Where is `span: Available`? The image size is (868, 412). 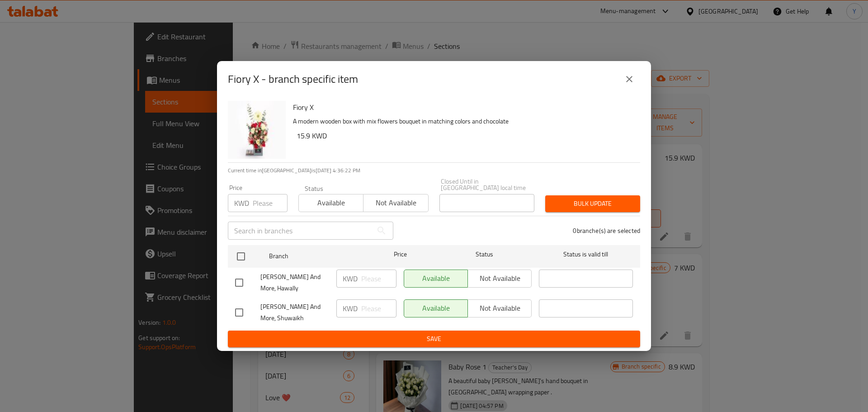
span: Available is located at coordinates (331, 203).